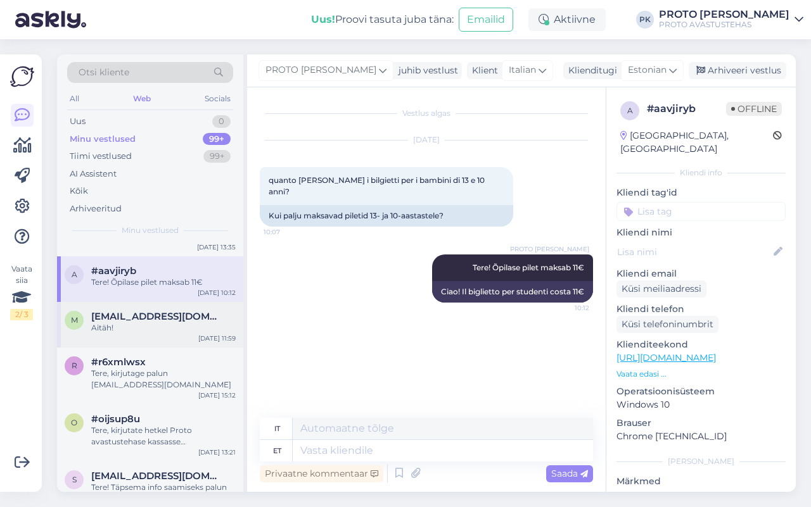 Image resolution: width=811 pixels, height=507 pixels. What do you see at coordinates (661, 289) in the screenshot?
I see `div: Küsi meiliaadressi` at bounding box center [661, 289].